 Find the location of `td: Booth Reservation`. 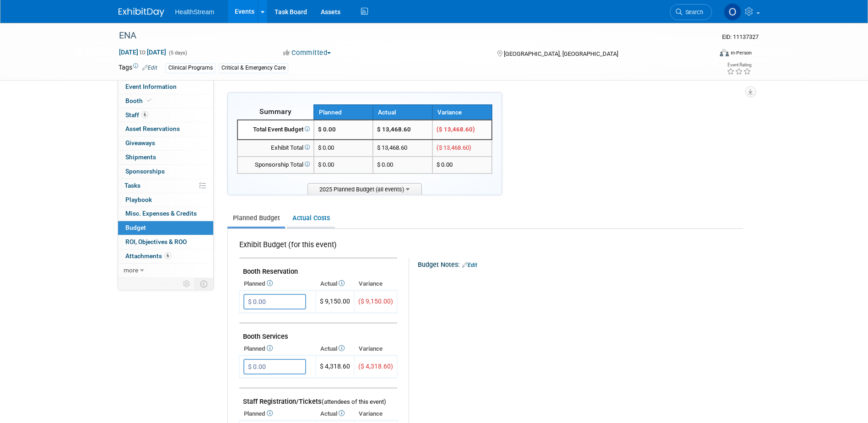

td: Booth Reservation is located at coordinates (318, 268).